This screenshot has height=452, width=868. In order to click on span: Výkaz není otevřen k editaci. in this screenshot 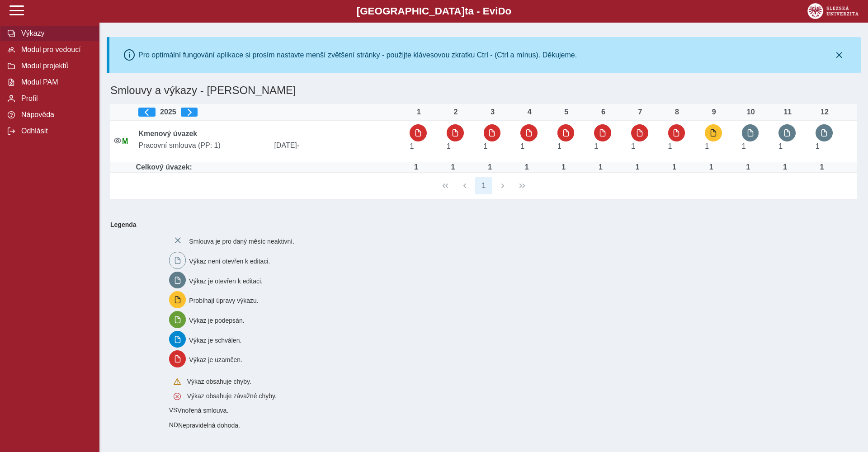, I will do `click(229, 261)`.